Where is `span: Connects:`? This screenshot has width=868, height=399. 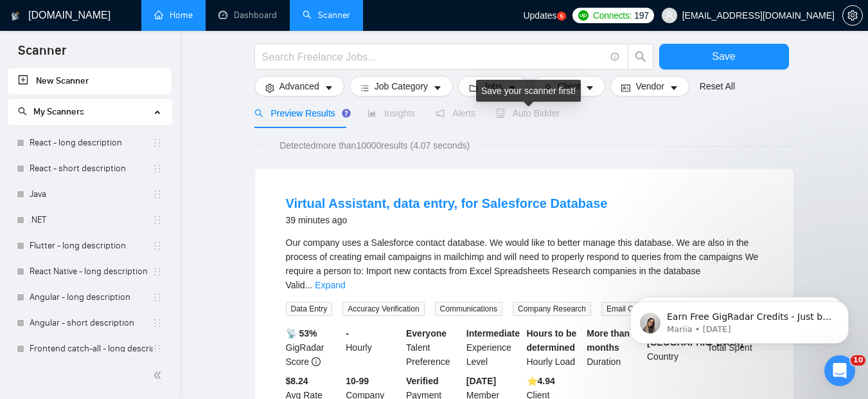 span: Connects: is located at coordinates (613, 15).